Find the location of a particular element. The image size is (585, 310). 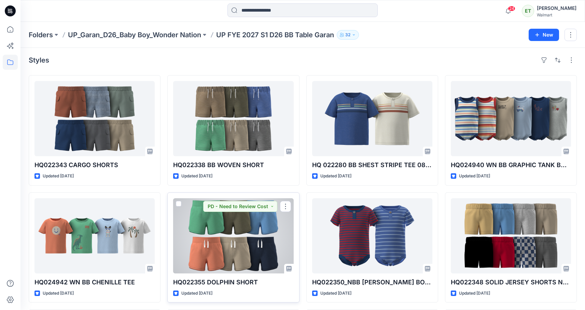

p: HQ024942 WN BB CHENILLE TEE is located at coordinates (95, 282).